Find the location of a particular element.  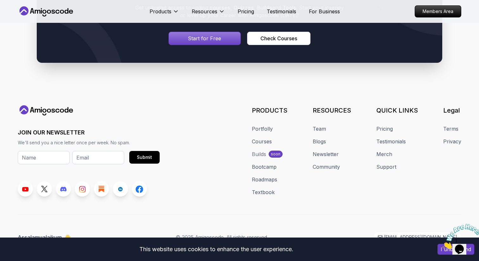

a: Textbook is located at coordinates (263, 192).